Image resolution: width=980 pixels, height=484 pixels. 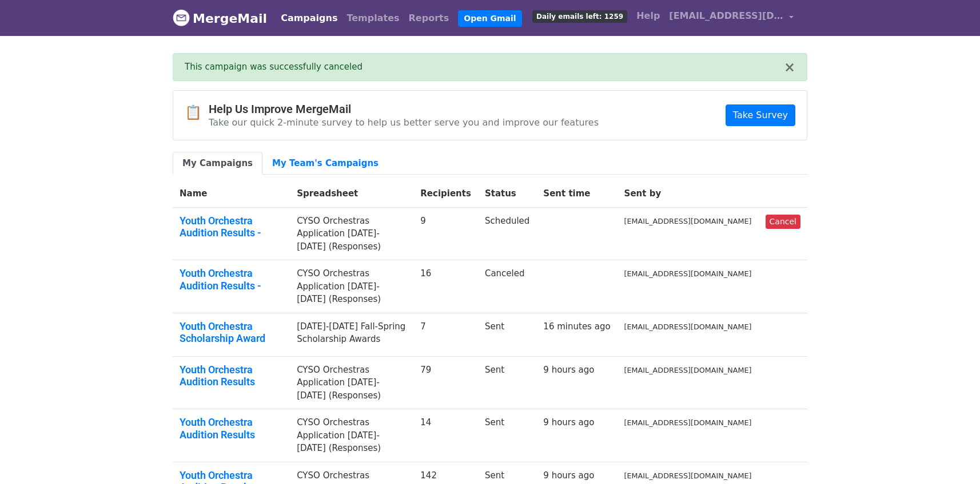 What do you see at coordinates (484, 67) in the screenshot?
I see `div: This campaign was successfully canceled` at bounding box center [484, 67].